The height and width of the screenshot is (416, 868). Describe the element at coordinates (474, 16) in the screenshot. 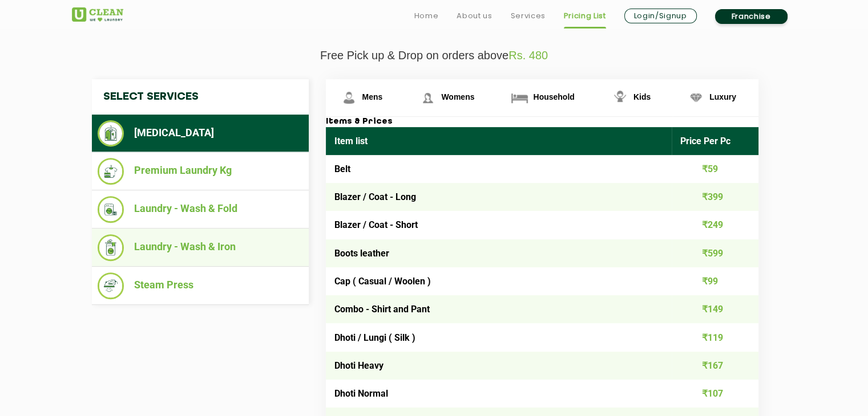

I see `a: About us` at that location.